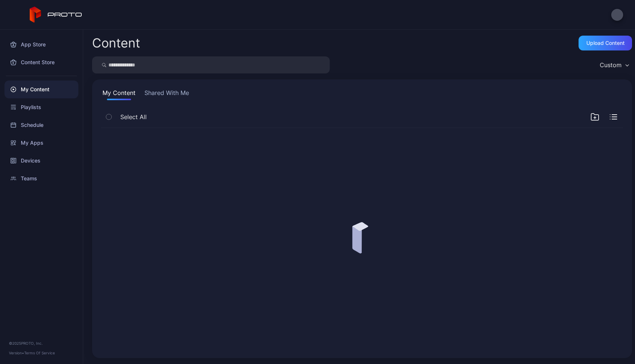 This screenshot has width=635, height=364. I want to click on button: Upload Content, so click(605, 43).